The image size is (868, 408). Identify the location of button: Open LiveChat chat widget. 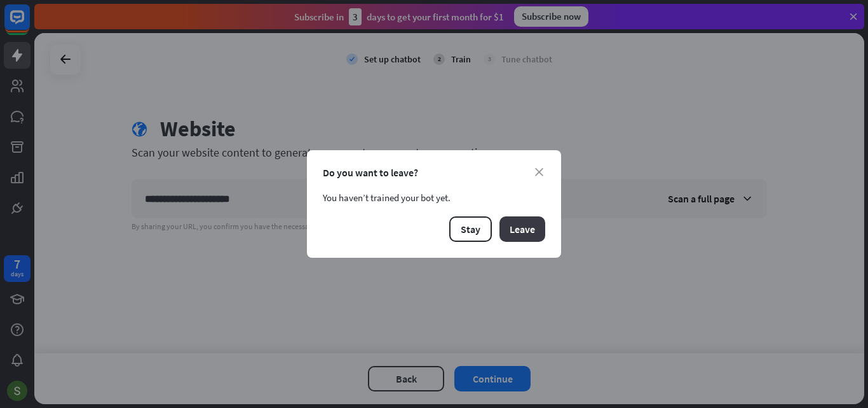
(29, 24).